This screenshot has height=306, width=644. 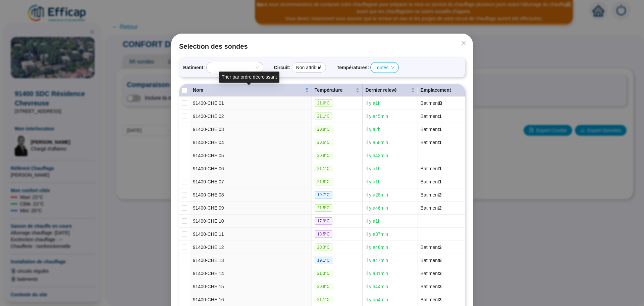 What do you see at coordinates (323, 247) in the screenshot?
I see `span: 20.3 °C` at bounding box center [323, 247].